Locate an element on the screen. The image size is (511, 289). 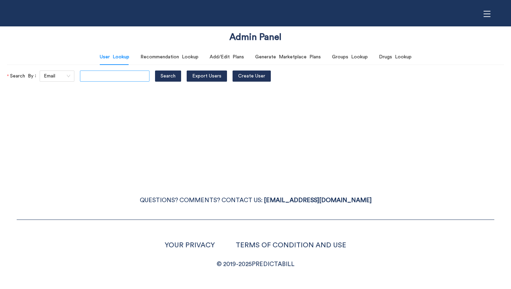
span: Search is located at coordinates (168, 76).